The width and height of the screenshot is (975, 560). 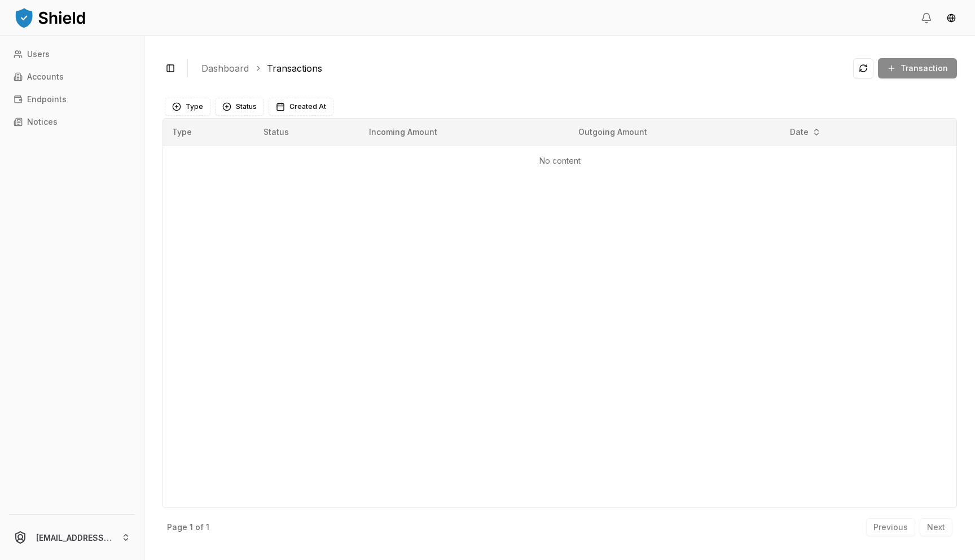 I want to click on a: Accounts, so click(x=72, y=76).